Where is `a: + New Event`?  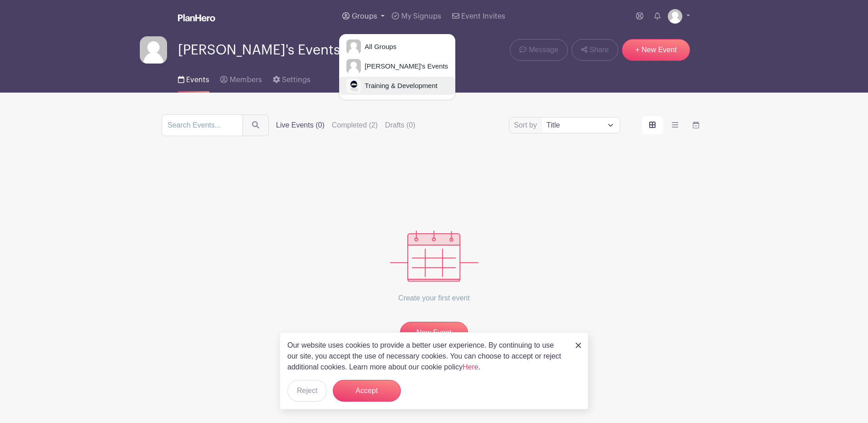
a: + New Event is located at coordinates (656, 50).